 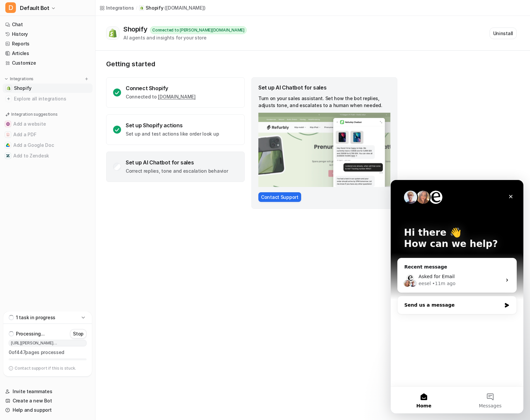 What do you see at coordinates (22, 104) in the screenshot?
I see `img: Patrick avatar` at bounding box center [22, 104].